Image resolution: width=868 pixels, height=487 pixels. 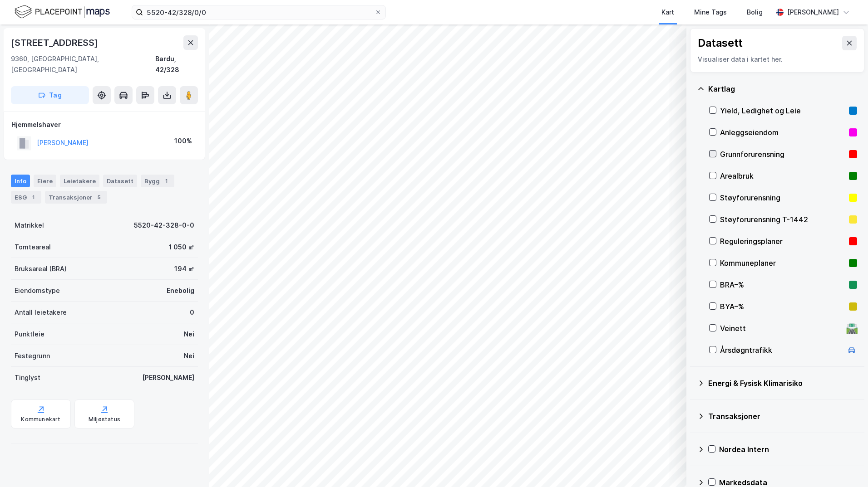 I want to click on div: BRA–%, so click(x=783, y=285).